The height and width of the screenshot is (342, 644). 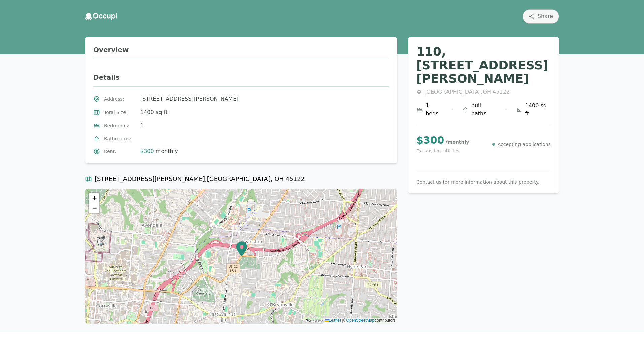 What do you see at coordinates (120, 112) in the screenshot?
I see `span: Total Size :` at bounding box center [120, 112].